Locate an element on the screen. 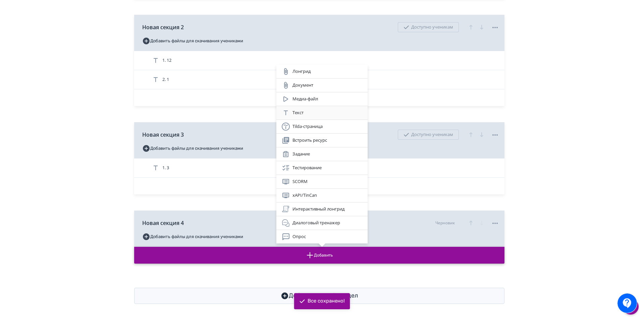 This screenshot has height=320, width=644. div: Медиа-файл is located at coordinates (322, 99).